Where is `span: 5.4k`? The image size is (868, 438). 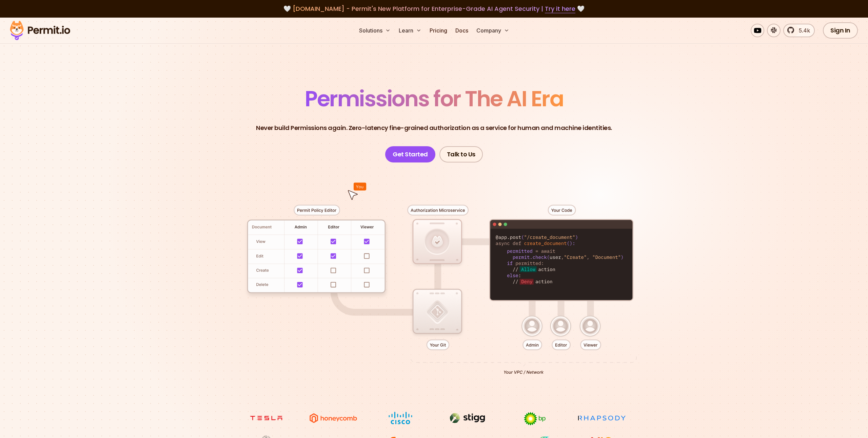
span: 5.4k is located at coordinates (802, 31).